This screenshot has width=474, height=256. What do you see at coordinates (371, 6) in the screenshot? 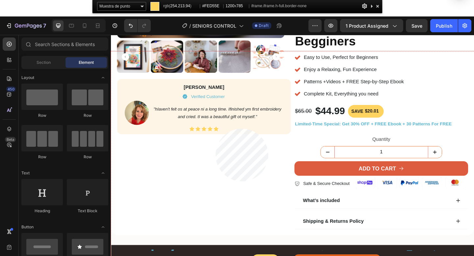
I see `div: Contraer este panel` at bounding box center [371, 6].